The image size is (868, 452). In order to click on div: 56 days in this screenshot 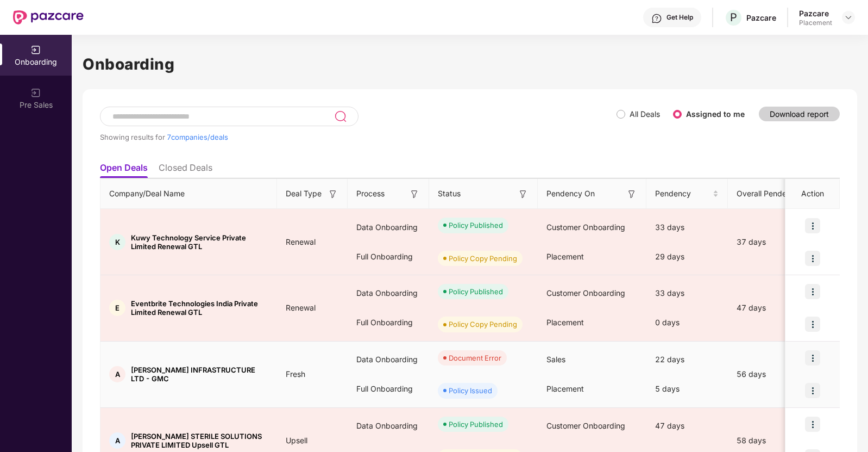, I will do `click(774, 374)`.